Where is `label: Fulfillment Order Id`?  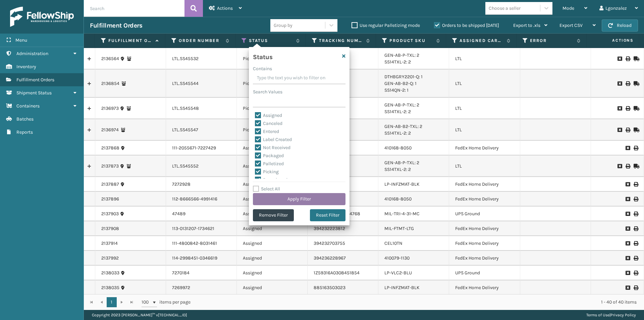
label: Fulfillment Order Id is located at coordinates (130, 41).